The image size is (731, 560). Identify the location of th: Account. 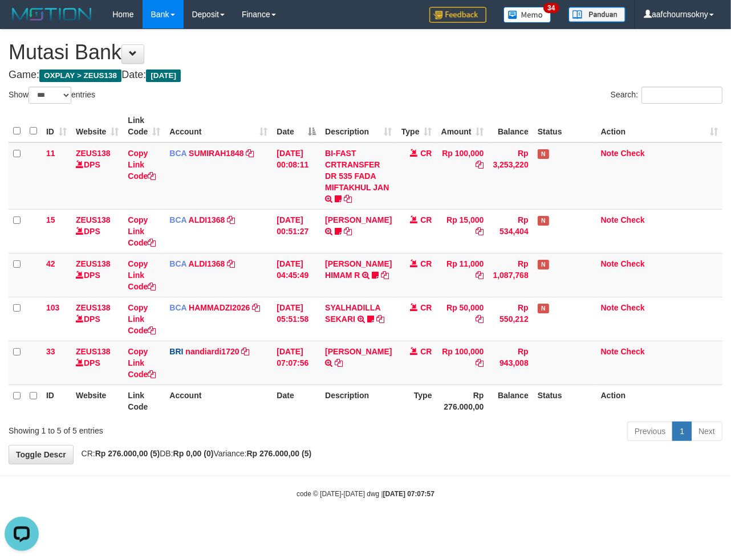
(219, 400).